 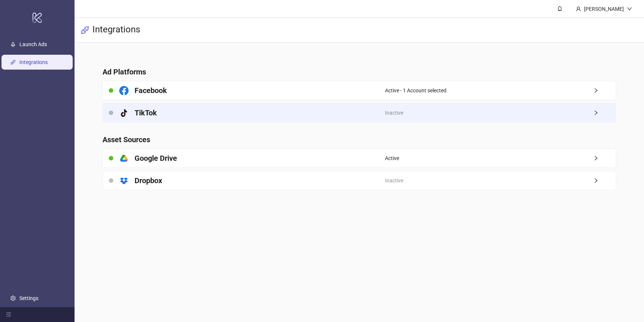 I want to click on a: Launch Ads, so click(x=33, y=44).